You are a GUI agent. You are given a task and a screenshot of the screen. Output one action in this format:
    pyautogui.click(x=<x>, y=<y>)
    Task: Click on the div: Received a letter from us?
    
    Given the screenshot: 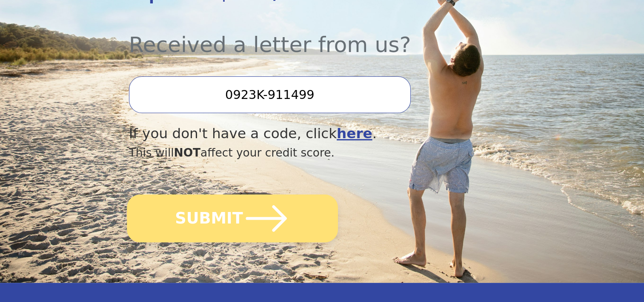 What is the action you would take?
    pyautogui.click(x=294, y=35)
    